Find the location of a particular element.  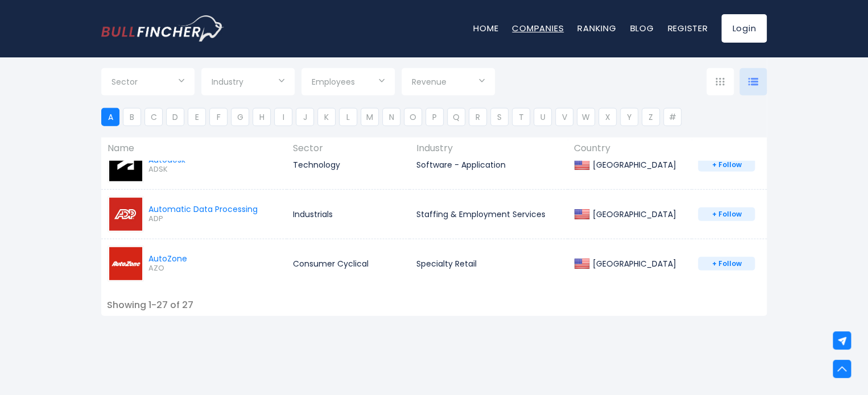

li: K is located at coordinates (327, 117).